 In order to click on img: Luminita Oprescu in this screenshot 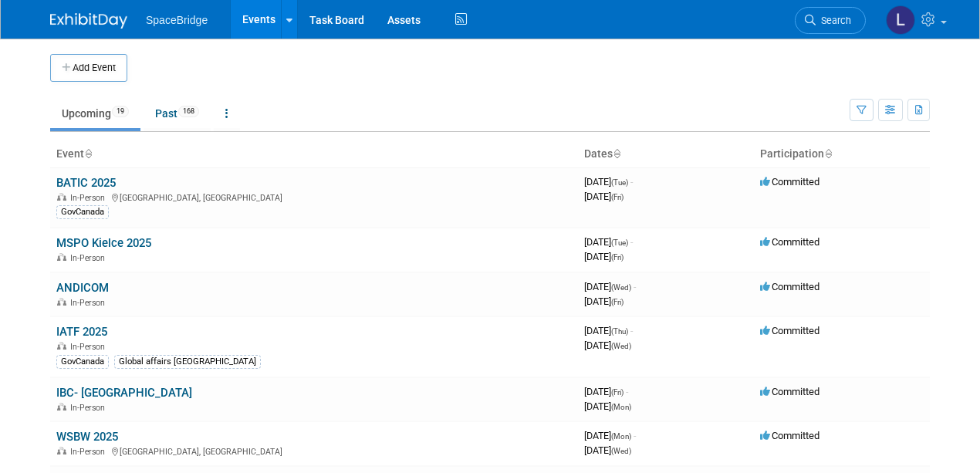, I will do `click(900, 20)`.